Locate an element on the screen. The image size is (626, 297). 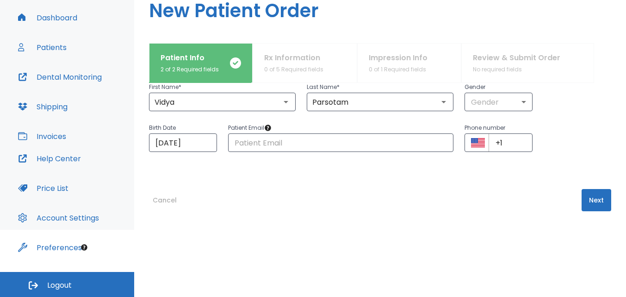
button: Preferences is located at coordinates (50, 247).